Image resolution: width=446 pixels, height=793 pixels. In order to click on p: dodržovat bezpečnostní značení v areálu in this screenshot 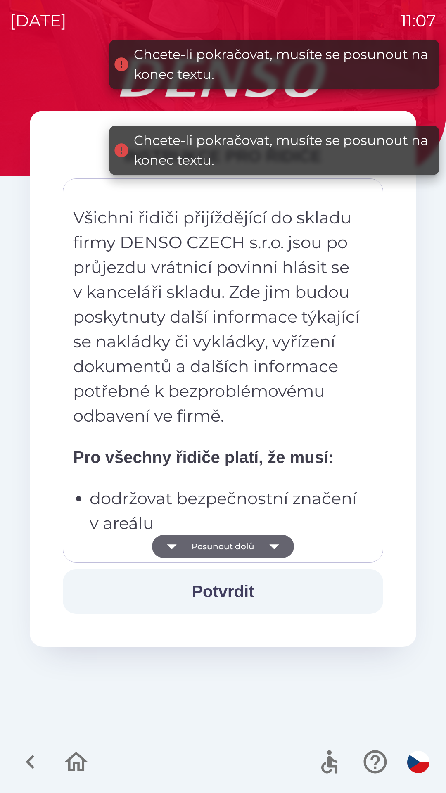, I will do `click(226, 511)`.